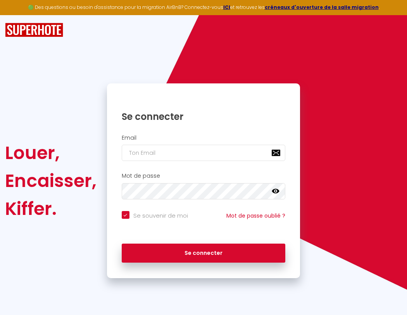  What do you see at coordinates (51, 181) in the screenshot?
I see `div: Encaisser,` at bounding box center [51, 181].